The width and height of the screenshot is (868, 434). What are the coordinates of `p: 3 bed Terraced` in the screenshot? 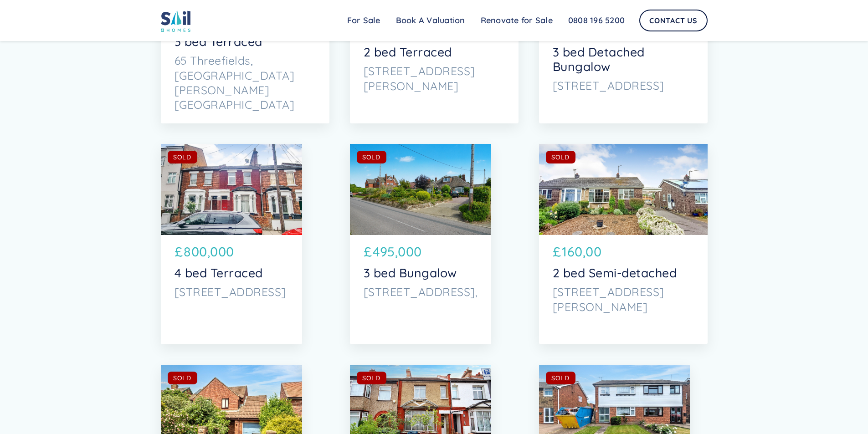 It's located at (245, 41).